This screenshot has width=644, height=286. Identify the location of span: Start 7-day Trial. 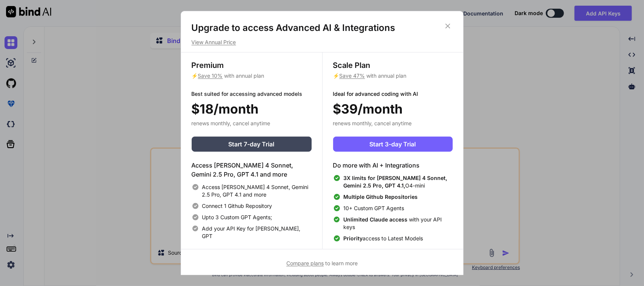
(252, 144).